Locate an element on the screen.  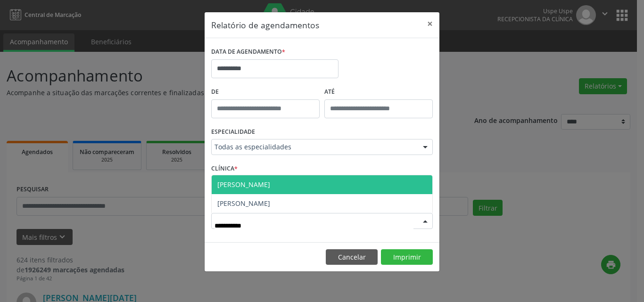
button: Imprimir is located at coordinates (406, 257).